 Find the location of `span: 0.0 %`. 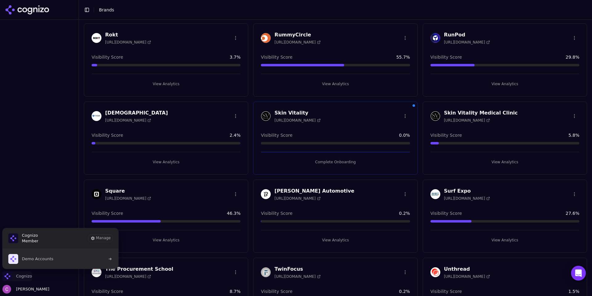

span: 0.0 % is located at coordinates (404, 135).